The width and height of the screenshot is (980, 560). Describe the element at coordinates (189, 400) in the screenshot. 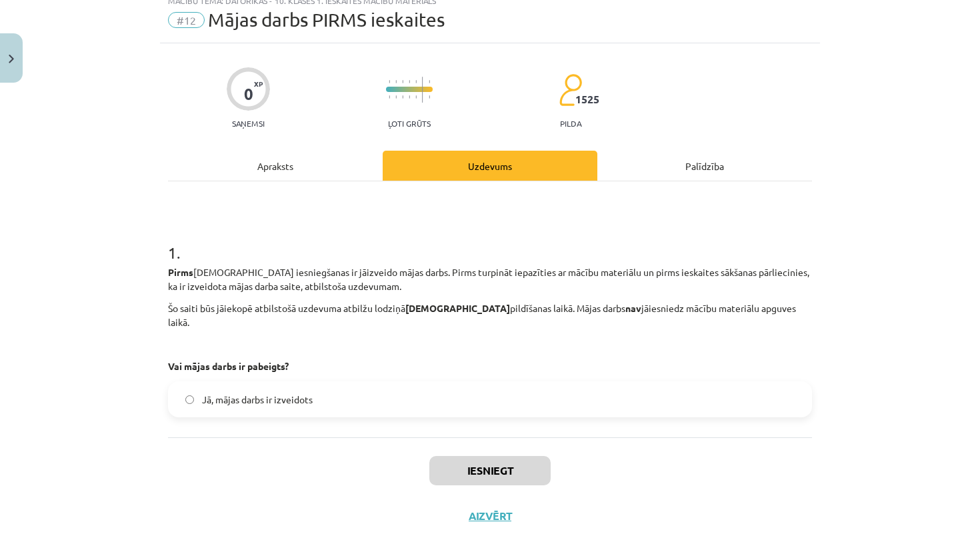

I see `input: Jā, mājas darbs ir izveidots` at that location.